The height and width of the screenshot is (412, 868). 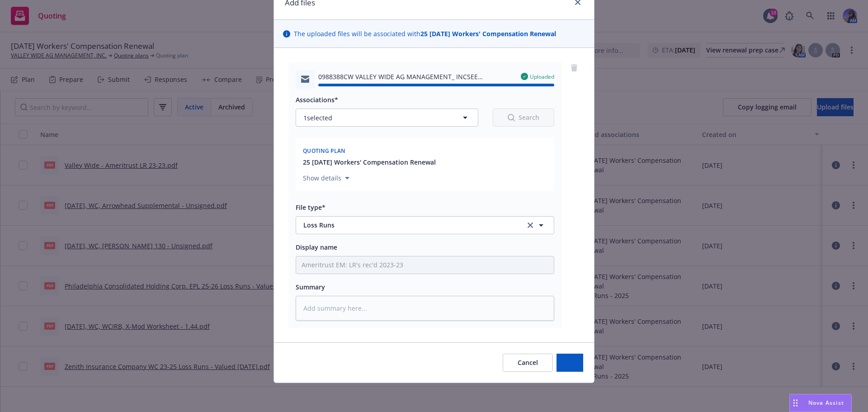 What do you see at coordinates (425, 265) in the screenshot?
I see `input: Add display name here...` at bounding box center [425, 265].